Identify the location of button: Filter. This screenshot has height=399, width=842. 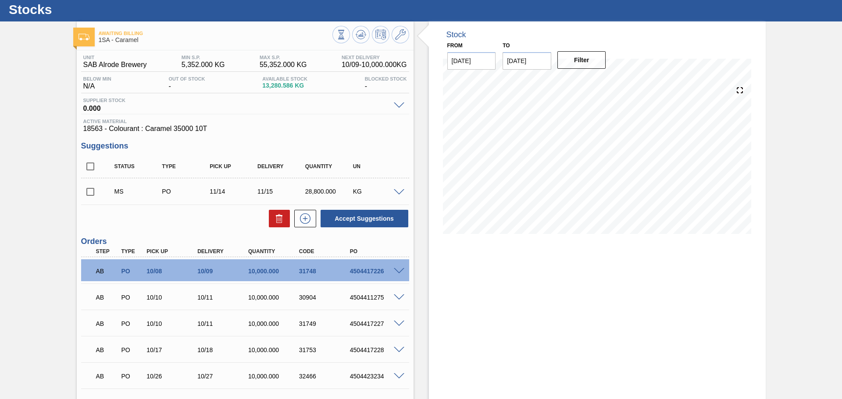
(581, 60).